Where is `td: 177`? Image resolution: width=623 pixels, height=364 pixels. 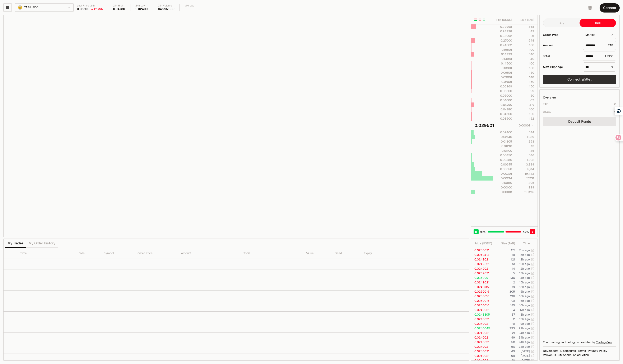 td: 177 is located at coordinates (505, 250).